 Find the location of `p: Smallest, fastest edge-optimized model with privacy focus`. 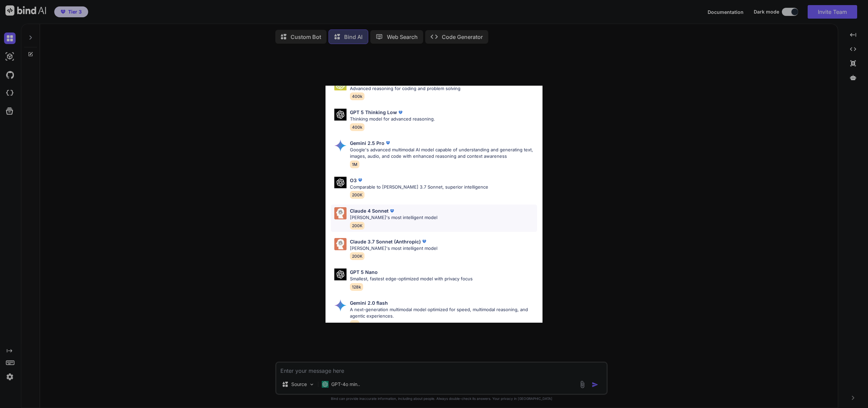

p: Smallest, fastest edge-optimized model with privacy focus is located at coordinates (412, 279).